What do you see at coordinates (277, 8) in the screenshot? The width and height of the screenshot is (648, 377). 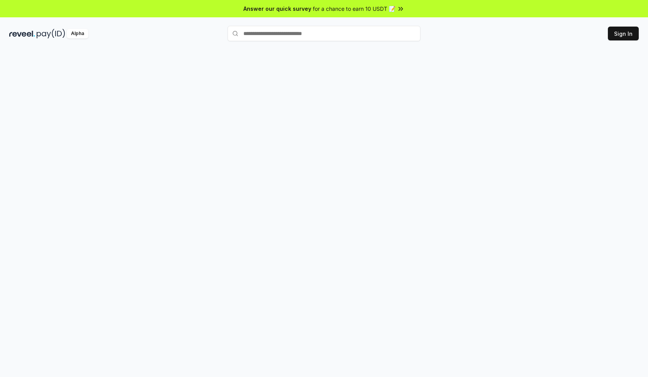 I see `span: Answer our quick survey` at bounding box center [277, 8].